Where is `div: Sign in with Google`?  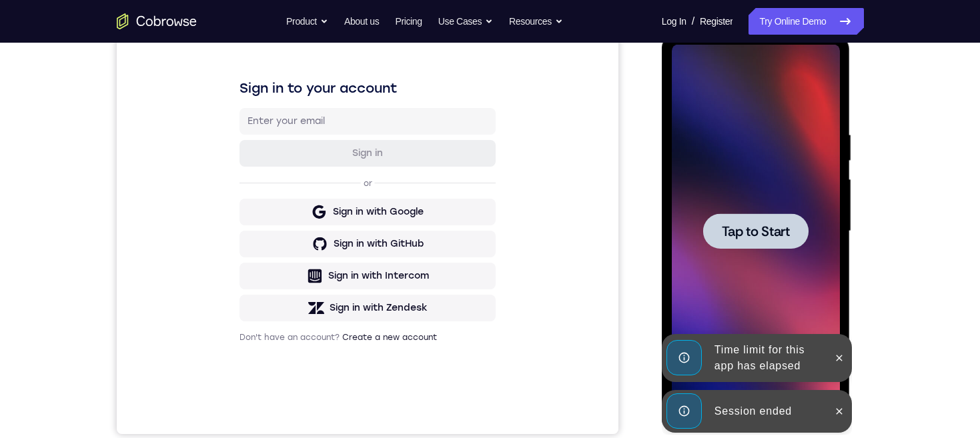 div: Sign in with Google is located at coordinates (261, 224).